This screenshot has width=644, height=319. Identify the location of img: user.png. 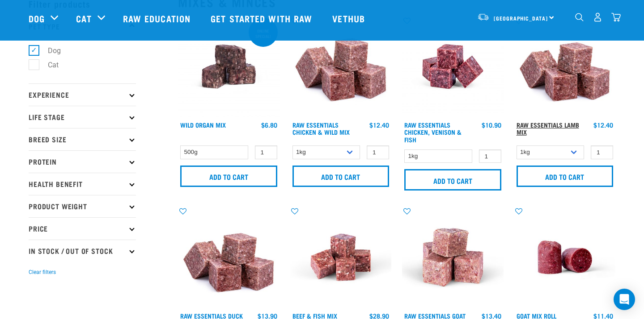
(597, 17).